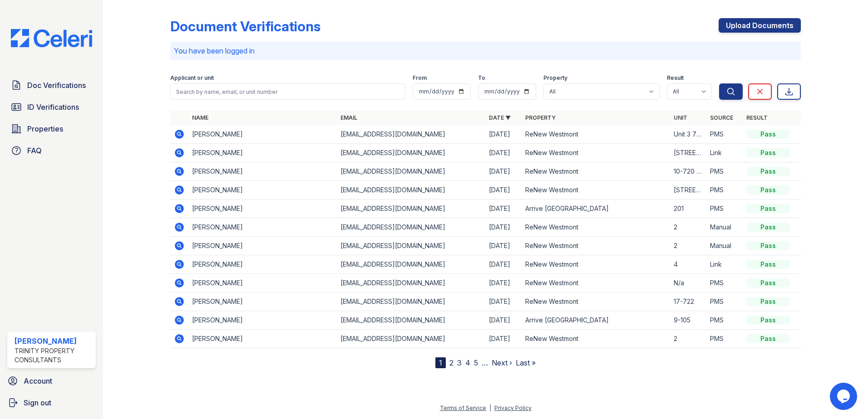  I want to click on a: Upload Documents, so click(760, 25).